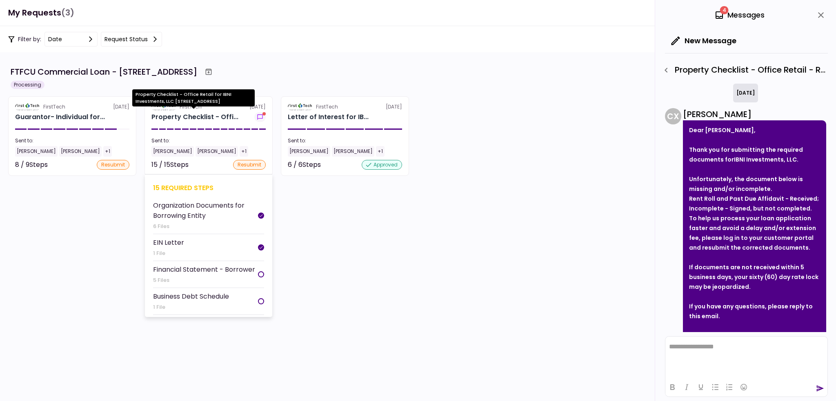  I want to click on strong: Unfortunately, the document below is missing and/or incomplete., so click(746, 184).